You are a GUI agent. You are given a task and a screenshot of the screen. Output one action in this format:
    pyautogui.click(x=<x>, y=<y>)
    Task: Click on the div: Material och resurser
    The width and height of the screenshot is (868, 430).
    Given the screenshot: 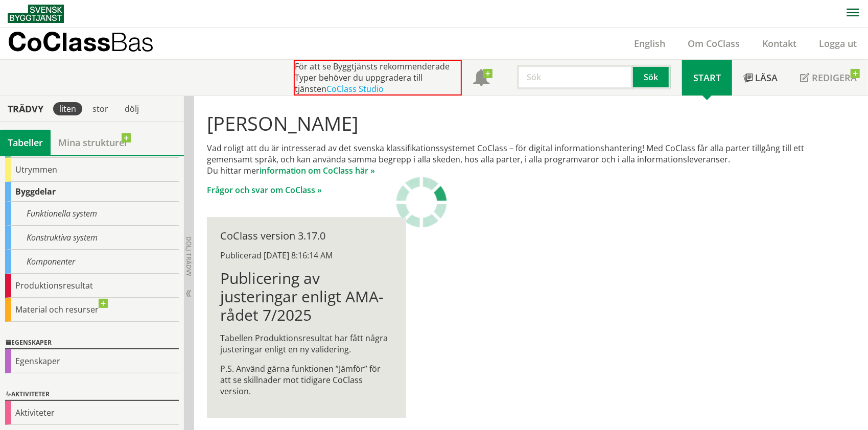 What is the action you would take?
    pyautogui.click(x=92, y=310)
    